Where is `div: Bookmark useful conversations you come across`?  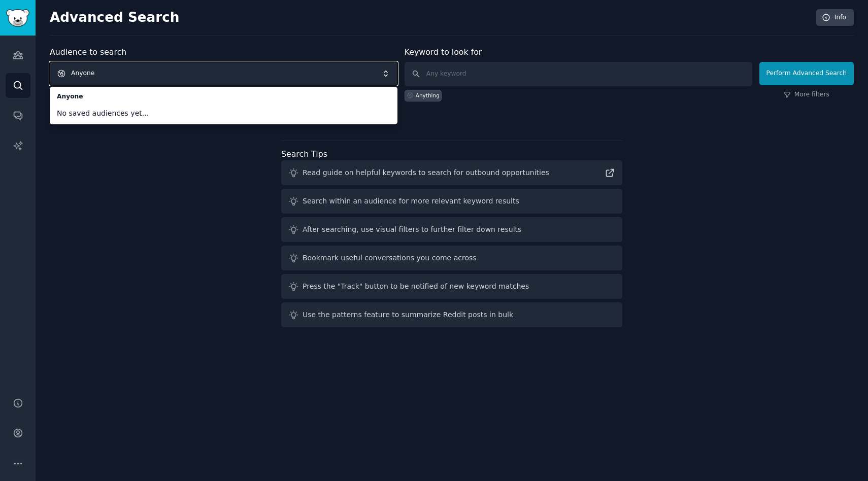 div: Bookmark useful conversations you come across is located at coordinates (389, 258).